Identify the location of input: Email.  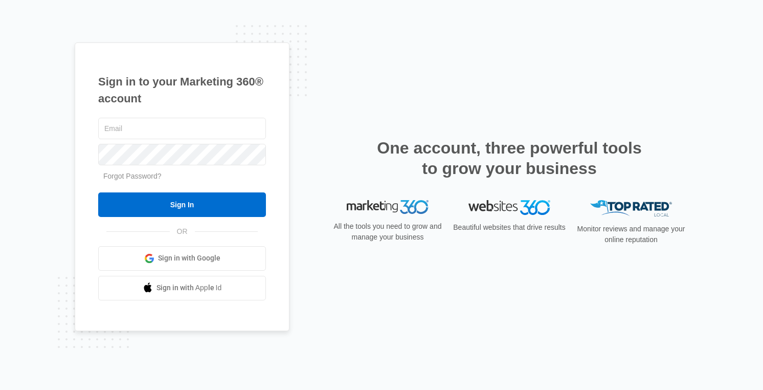
(182, 128).